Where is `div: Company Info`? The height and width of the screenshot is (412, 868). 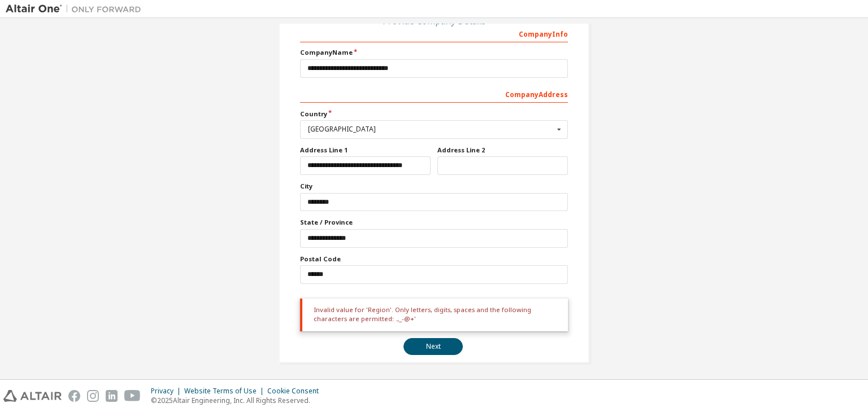
div: Company Info is located at coordinates (434, 34).